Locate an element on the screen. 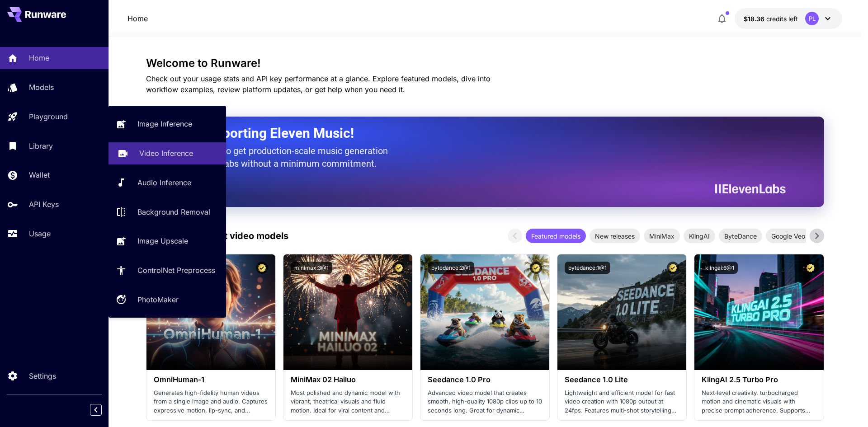 This screenshot has width=868, height=427. p: Library is located at coordinates (41, 146).